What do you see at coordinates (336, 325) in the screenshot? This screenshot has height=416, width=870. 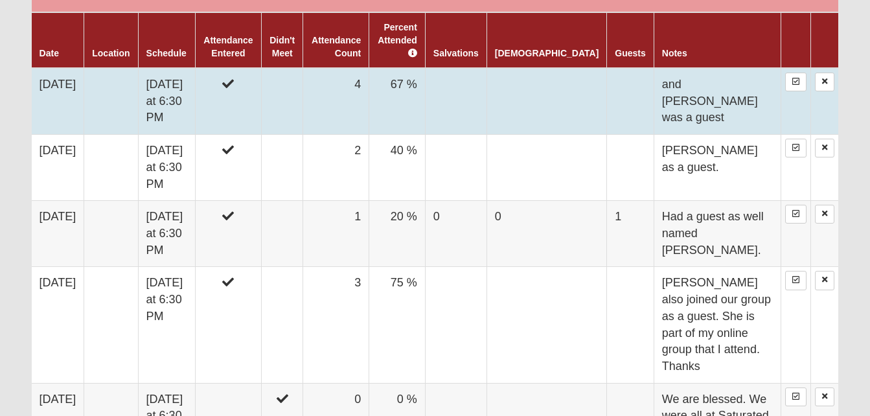 I see `td: 3` at bounding box center [336, 325].